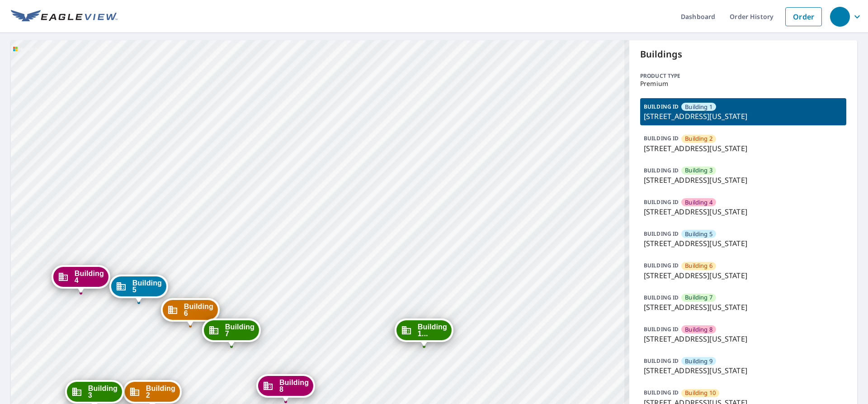  What do you see at coordinates (698, 106) in the screenshot?
I see `span: Building 1` at bounding box center [698, 106].